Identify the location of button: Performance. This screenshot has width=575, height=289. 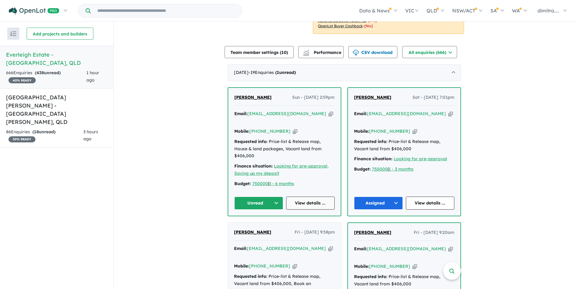
(321, 52).